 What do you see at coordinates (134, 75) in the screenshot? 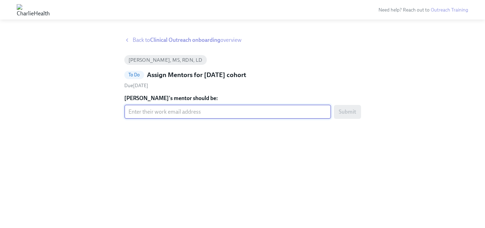
I see `span: To Do` at bounding box center [134, 75].